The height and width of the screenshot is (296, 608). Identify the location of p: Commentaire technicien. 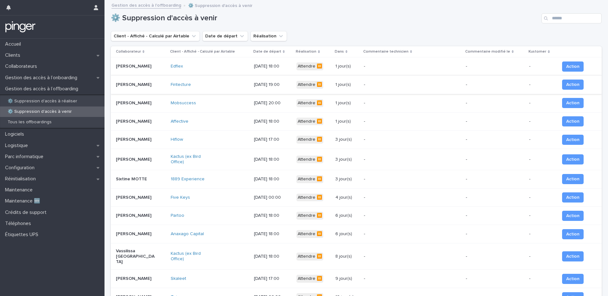
(386, 52).